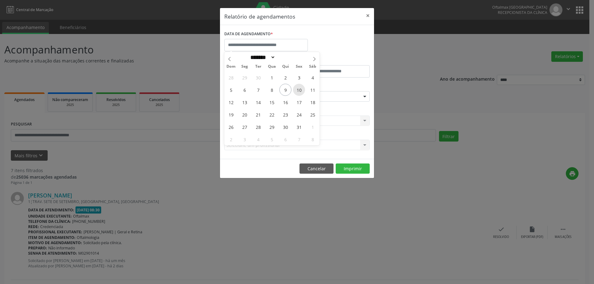 This screenshot has width=594, height=284. I want to click on span: Outubro 16, 2025, so click(285, 102).